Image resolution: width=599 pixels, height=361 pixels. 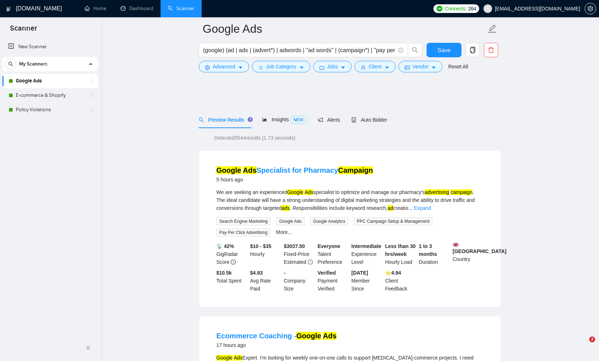 What do you see at coordinates (266, 254) in the screenshot?
I see `div: Hourly` at bounding box center [266, 254].